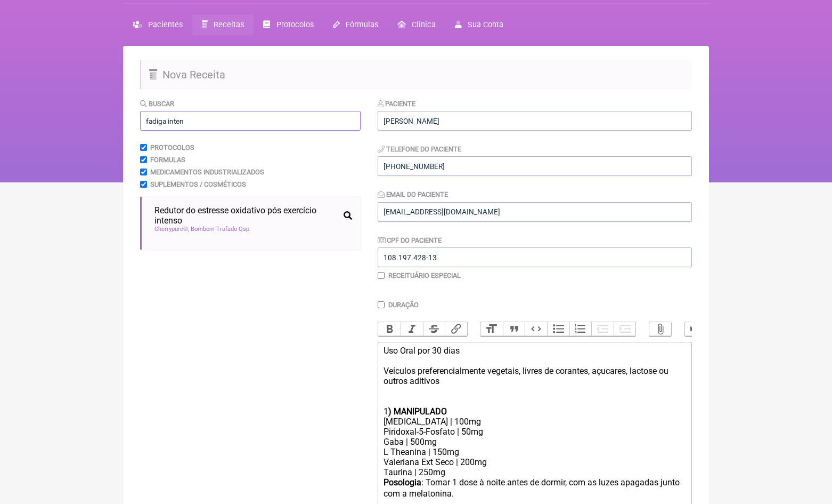 The height and width of the screenshot is (504, 832). What do you see at coordinates (220, 229) in the screenshot?
I see `span: Bombom Trufado Qsp` at bounding box center [220, 229].